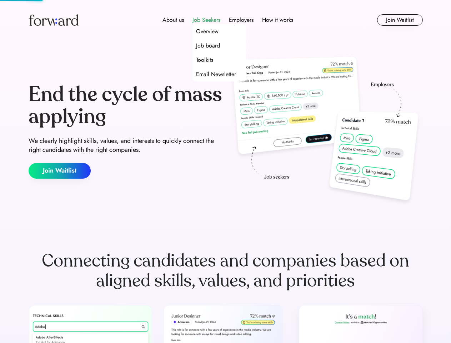 The image size is (451, 343). Describe the element at coordinates (278, 20) in the screenshot. I see `div: How it works` at that location.